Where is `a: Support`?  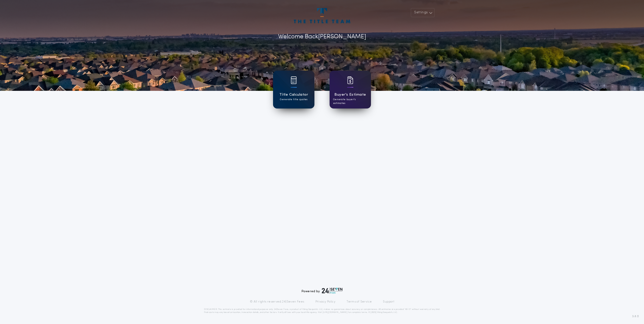
a: Support is located at coordinates (388, 302).